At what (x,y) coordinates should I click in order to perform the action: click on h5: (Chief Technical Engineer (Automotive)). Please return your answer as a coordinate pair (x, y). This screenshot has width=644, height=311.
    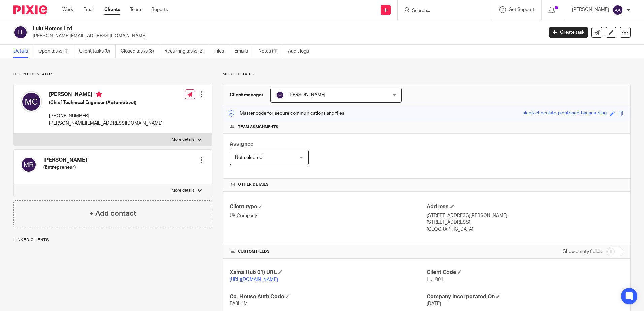
    Looking at the image, I should click on (106, 103).